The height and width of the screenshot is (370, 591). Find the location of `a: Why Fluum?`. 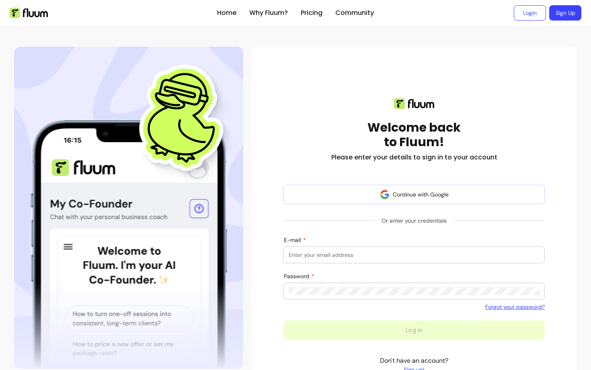

a: Why Fluum? is located at coordinates (269, 13).